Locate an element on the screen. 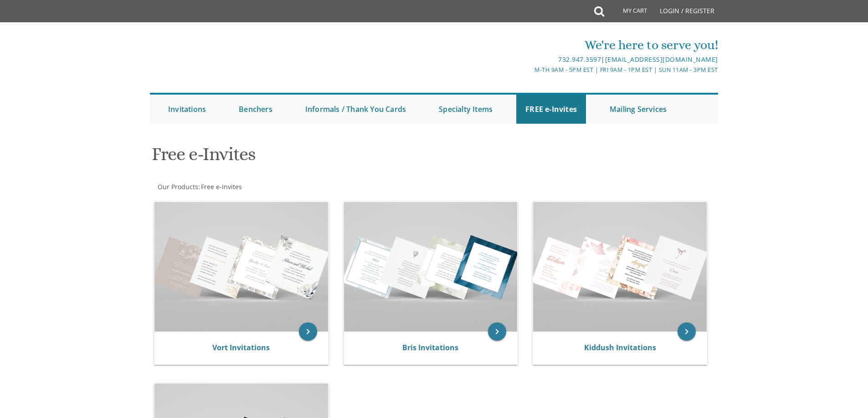 The width and height of the screenshot is (868, 418). a: Invitations is located at coordinates (187, 109).